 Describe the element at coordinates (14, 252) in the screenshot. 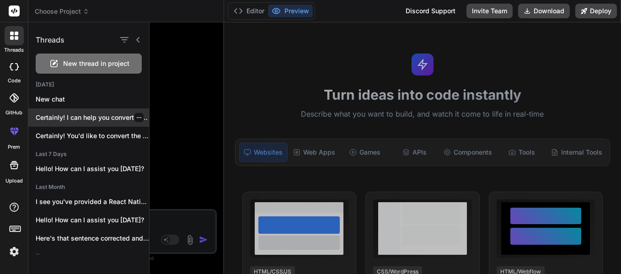

I see `img: settings` at that location.